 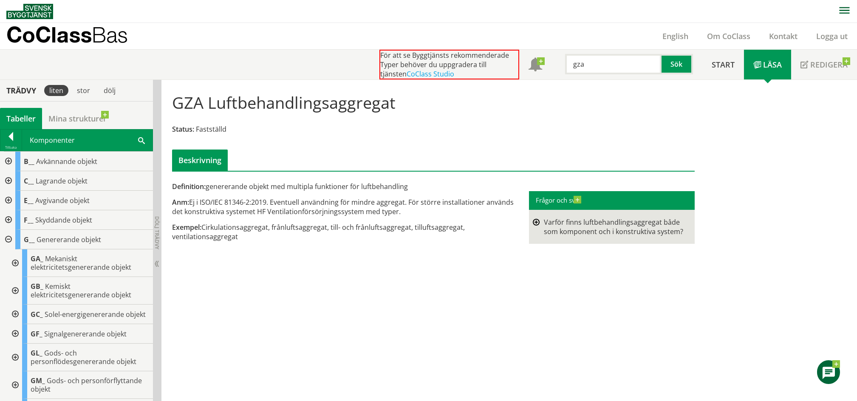 What do you see at coordinates (186, 227) in the screenshot?
I see `span: Exempel:` at bounding box center [186, 227].